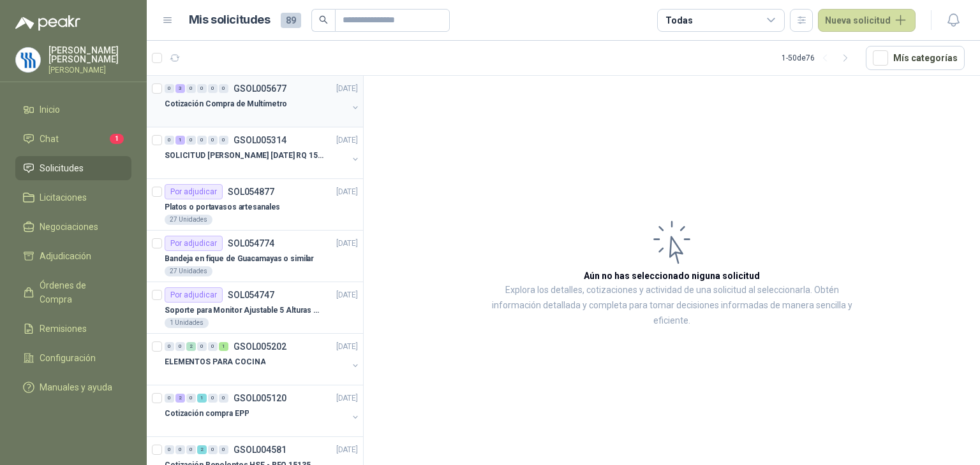  What do you see at coordinates (48, 23) in the screenshot?
I see `img: Logo peakr` at bounding box center [48, 23].